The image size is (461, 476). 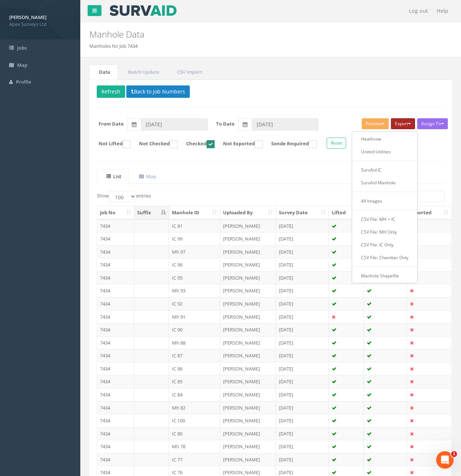 I want to click on th: Survey Date: activate to sort column ascending, so click(x=303, y=213).